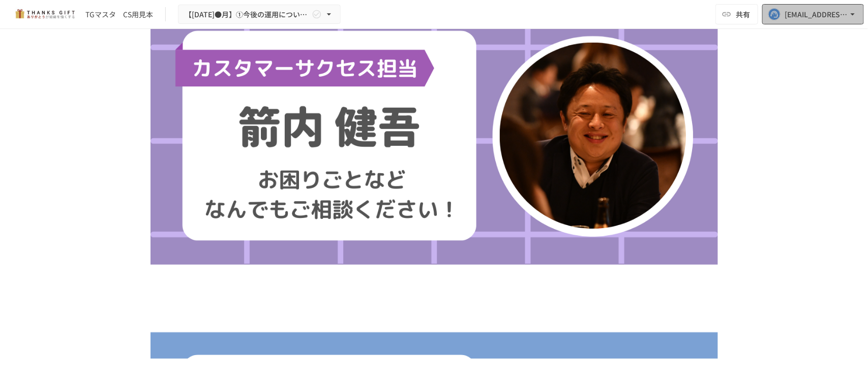 This screenshot has height=380, width=868. I want to click on img: mMP1OxWUAhQbsRWCurg7vIHe5HqDpP7qZo7fRoNLXQh, so click(45, 14).